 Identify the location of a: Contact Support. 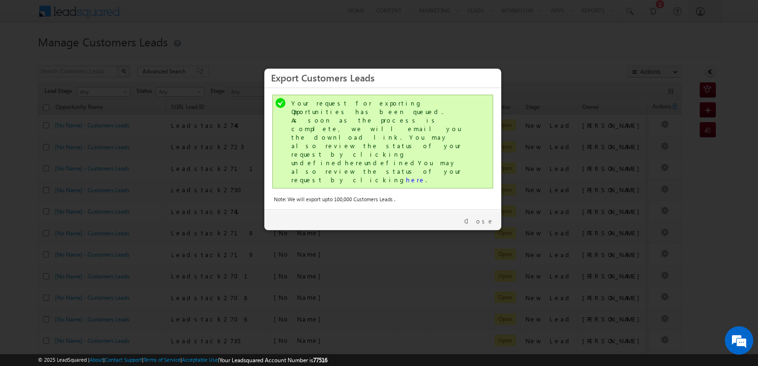
(123, 359).